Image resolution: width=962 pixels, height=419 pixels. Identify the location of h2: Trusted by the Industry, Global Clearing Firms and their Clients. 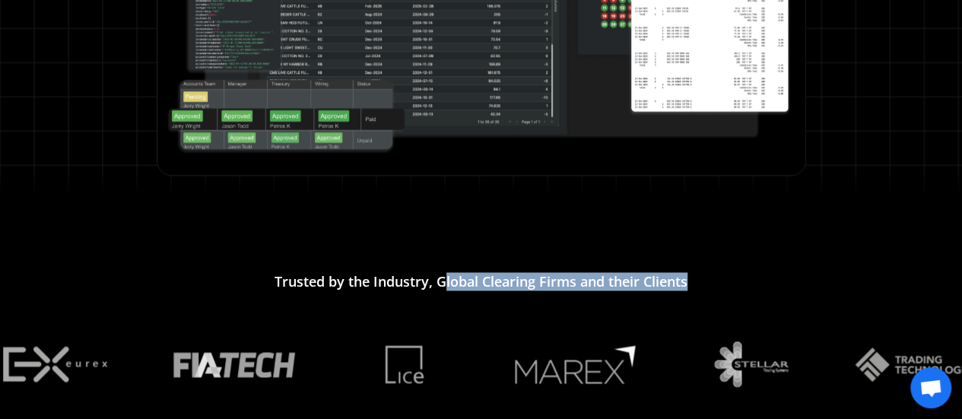
(480, 282).